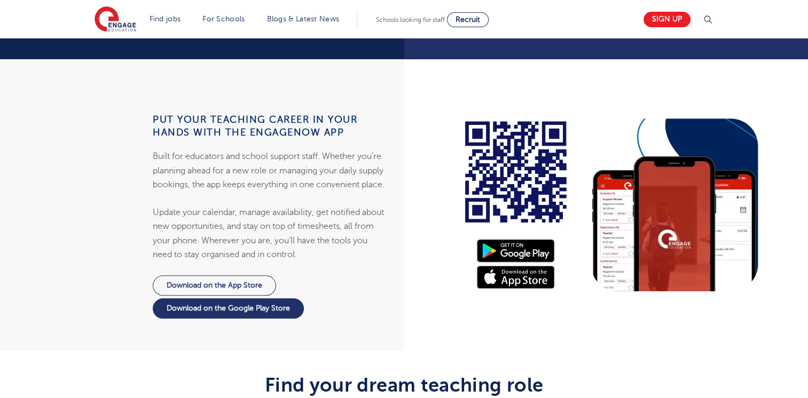 The width and height of the screenshot is (808, 398). What do you see at coordinates (165, 19) in the screenshot?
I see `a: Find jobs` at bounding box center [165, 19].